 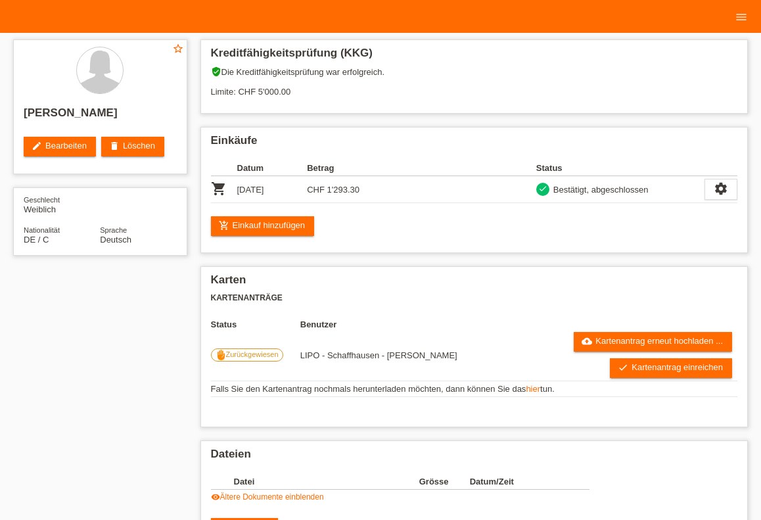 What do you see at coordinates (599, 189) in the screenshot?
I see `div: Bestätigt, abgeschlossen` at bounding box center [599, 189].